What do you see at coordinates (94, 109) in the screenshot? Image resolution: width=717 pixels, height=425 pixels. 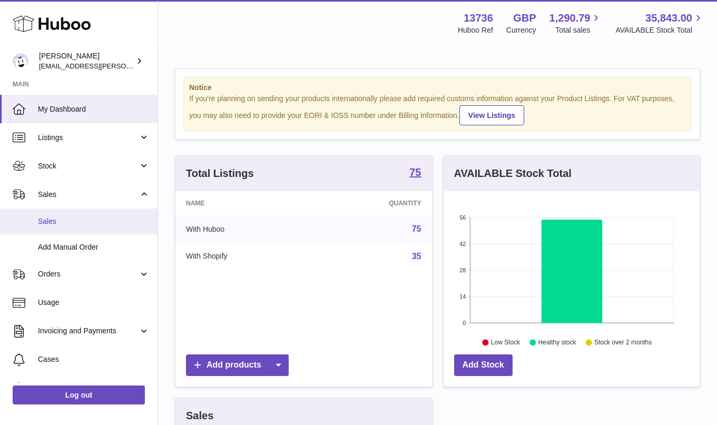 I see `span: My Dashboard` at bounding box center [94, 109].